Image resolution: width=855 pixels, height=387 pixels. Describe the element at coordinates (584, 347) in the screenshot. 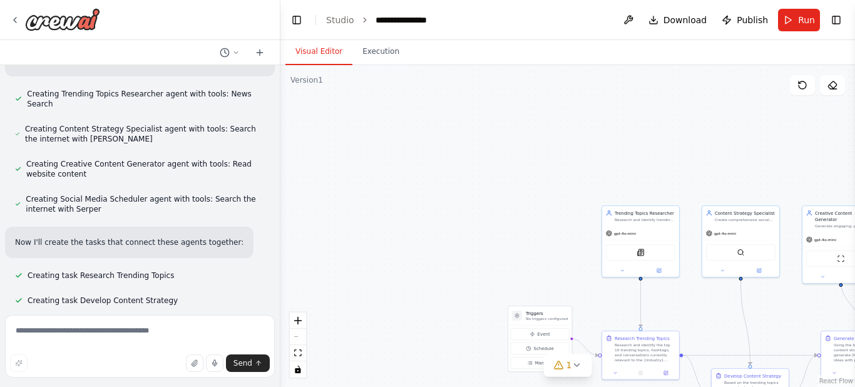

I see `g: Edge from triggers to 6dd68478-5a3c-4201-8bb1-7093bfb2a115` at that location.